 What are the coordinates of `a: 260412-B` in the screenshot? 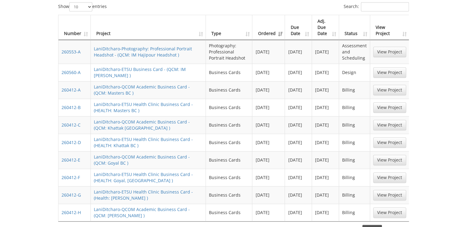 It's located at (71, 107).